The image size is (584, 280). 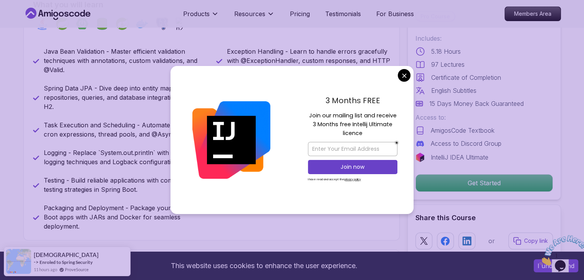 I want to click on img: Chat attention grabber, so click(x=27, y=18).